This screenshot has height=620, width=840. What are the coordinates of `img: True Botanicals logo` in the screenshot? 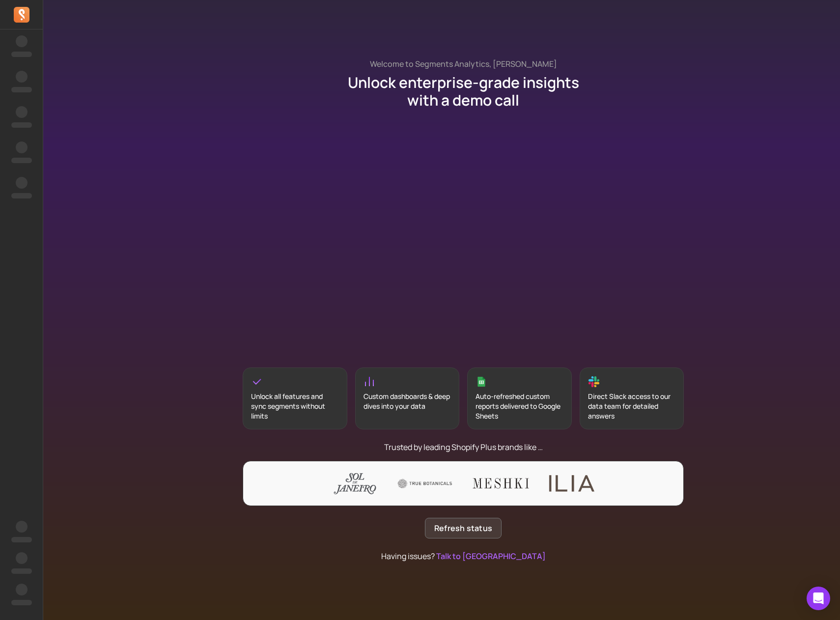 It's located at (425, 483).